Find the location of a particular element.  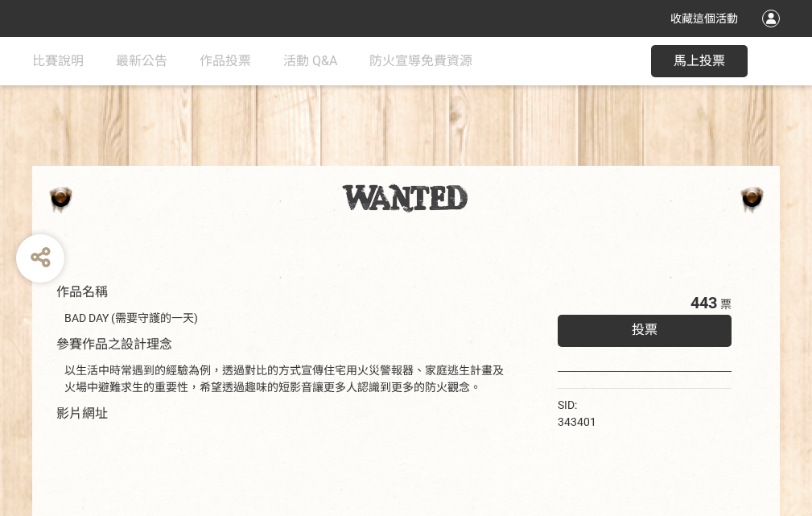

div: BAD DAY (需要守護的一天) is located at coordinates (286, 318).